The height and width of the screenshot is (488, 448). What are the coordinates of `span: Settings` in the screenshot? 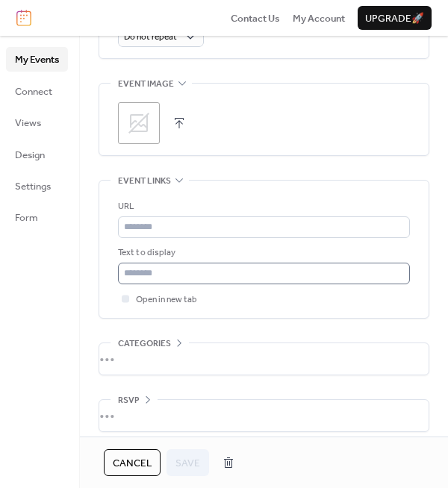 It's located at (33, 186).